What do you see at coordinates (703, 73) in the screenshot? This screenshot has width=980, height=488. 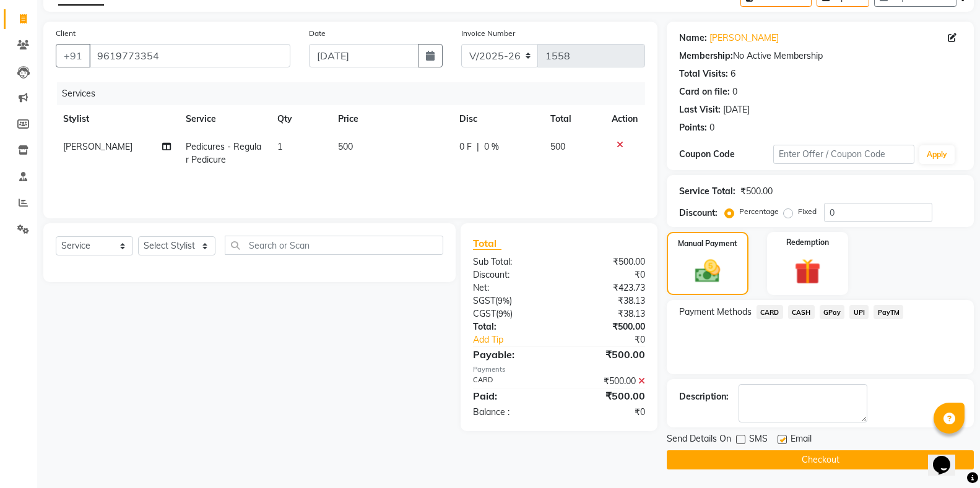 I see `div: Total Visits:` at bounding box center [703, 73].